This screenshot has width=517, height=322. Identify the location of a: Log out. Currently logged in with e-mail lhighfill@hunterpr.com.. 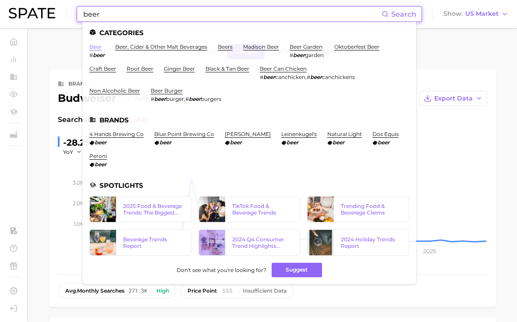
(14, 308).